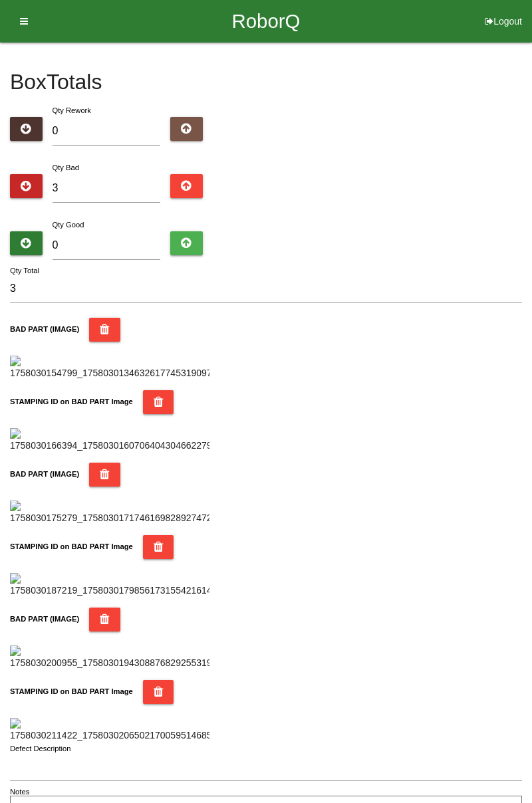  Describe the element at coordinates (109, 440) in the screenshot. I see `img: 1758030166394_17580301607064043046622793320285.jpg` at that location.